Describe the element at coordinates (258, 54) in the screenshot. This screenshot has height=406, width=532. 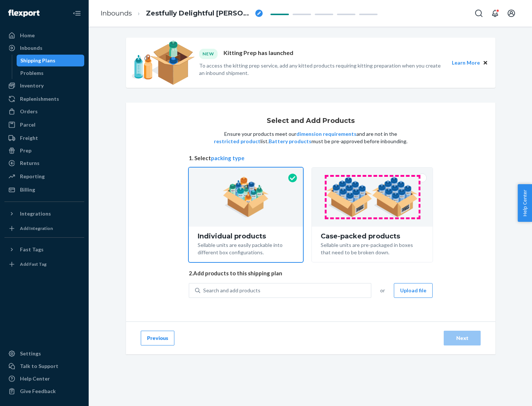
I see `p: Kitting Prep has launched` at that location.